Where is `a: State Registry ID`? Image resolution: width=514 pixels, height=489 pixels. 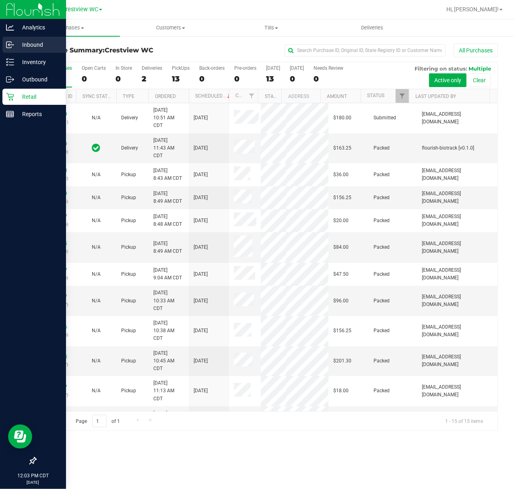
a: State Registry ID is located at coordinates (286, 96).